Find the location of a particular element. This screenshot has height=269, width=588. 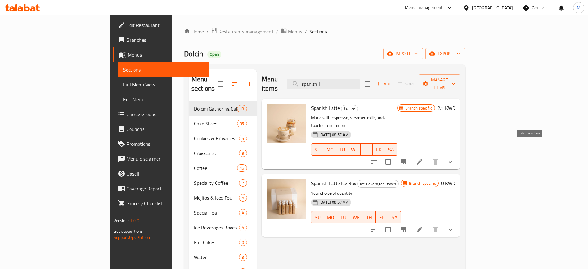

span: export is located at coordinates (445, 53).